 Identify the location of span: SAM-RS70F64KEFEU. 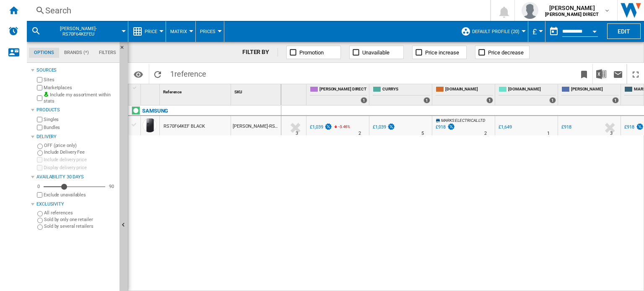
(78, 32).